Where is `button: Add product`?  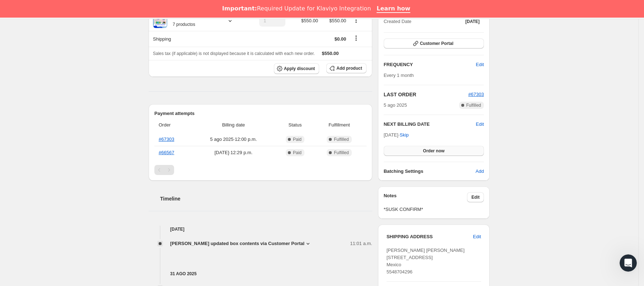
button: Add product is located at coordinates (346, 68).